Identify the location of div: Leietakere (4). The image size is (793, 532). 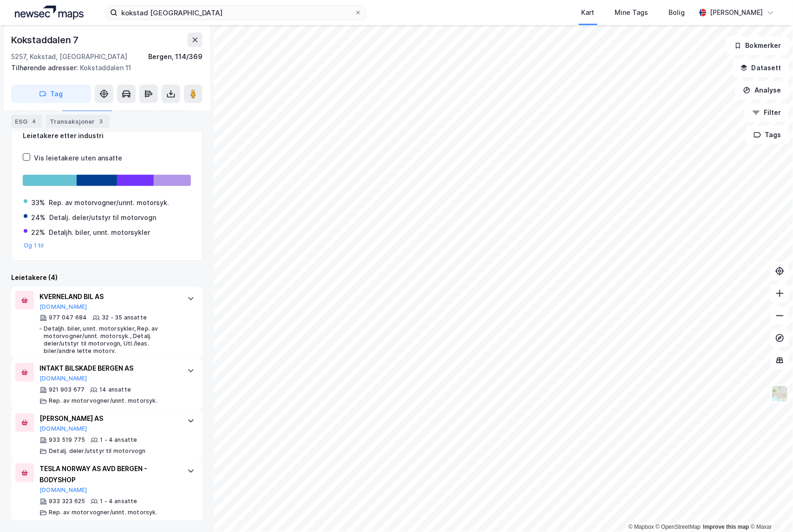
(107, 277).